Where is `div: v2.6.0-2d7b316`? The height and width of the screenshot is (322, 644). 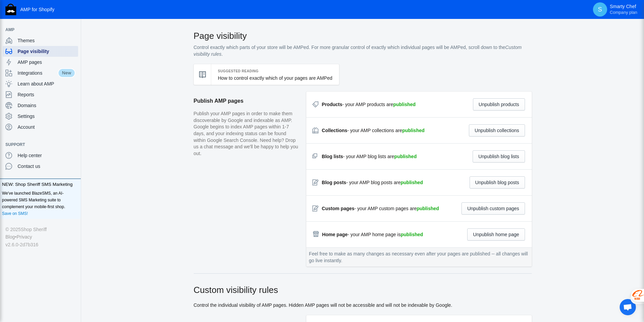
div: v2.6.0-2d7b316 is located at coordinates (40, 244).